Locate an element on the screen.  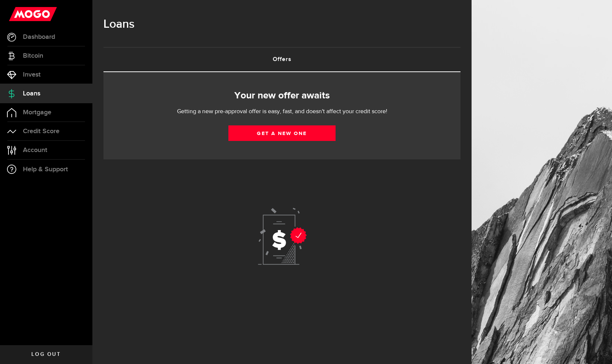
span: Help & Support is located at coordinates (46, 169).